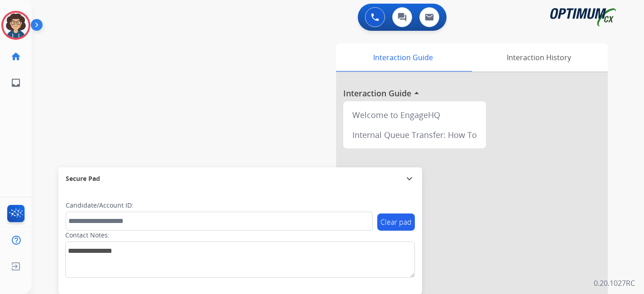  I want to click on label: Candidate/Account ID:, so click(100, 205).